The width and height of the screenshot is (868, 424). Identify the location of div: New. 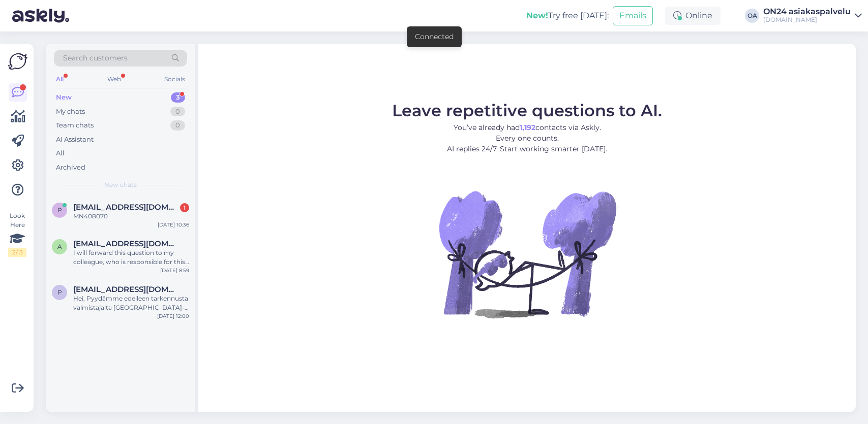
(64, 98).